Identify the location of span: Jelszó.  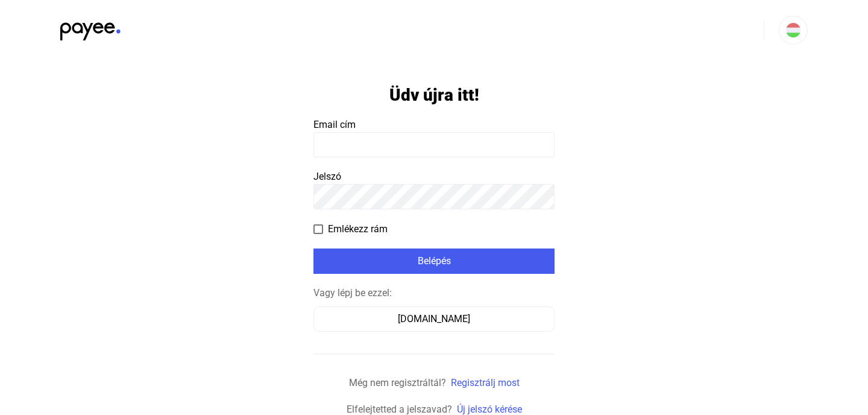
(328, 176).